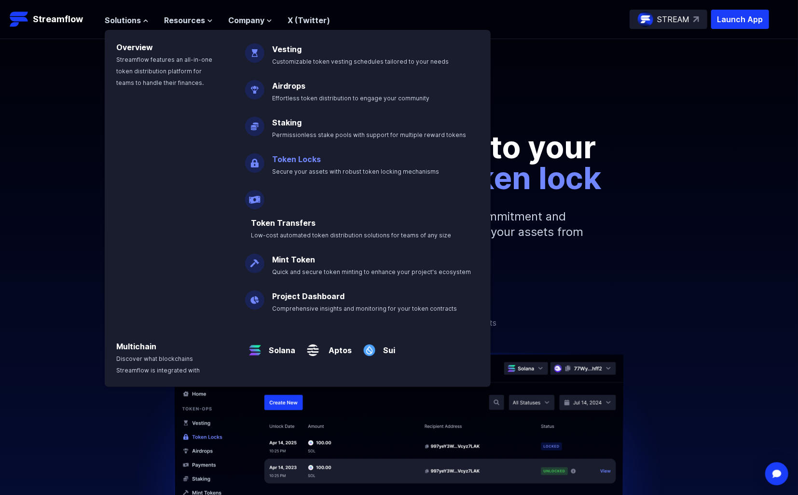 The image size is (798, 495). What do you see at coordinates (351, 98) in the screenshot?
I see `span: Effortless token distribution to engage your community` at bounding box center [351, 98].